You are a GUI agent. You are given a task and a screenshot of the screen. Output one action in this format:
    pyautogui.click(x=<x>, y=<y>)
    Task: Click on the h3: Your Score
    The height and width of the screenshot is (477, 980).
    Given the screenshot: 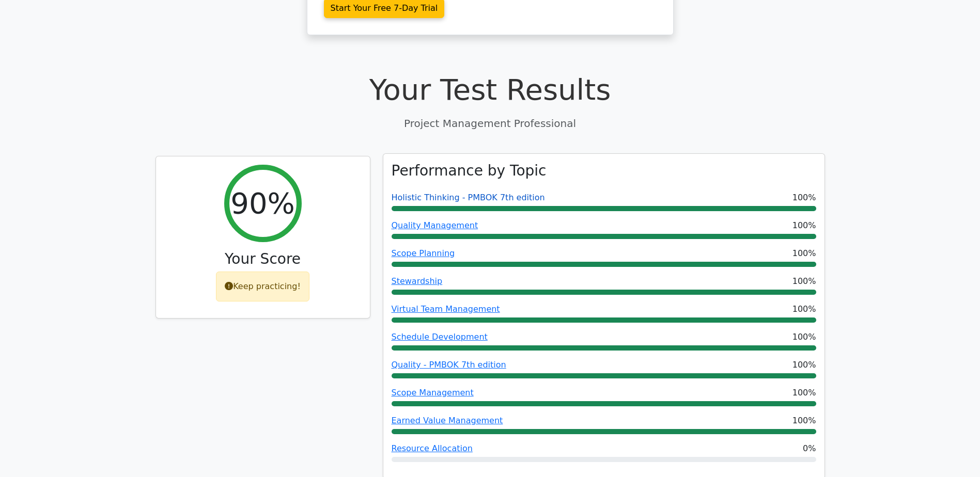 What is the action you would take?
    pyautogui.click(x=263, y=259)
    